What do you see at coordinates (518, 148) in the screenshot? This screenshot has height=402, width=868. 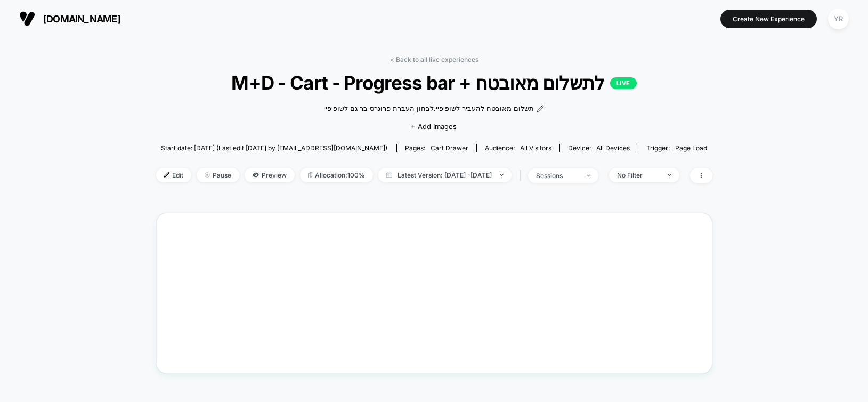 I see `div: Audience:` at bounding box center [518, 148].